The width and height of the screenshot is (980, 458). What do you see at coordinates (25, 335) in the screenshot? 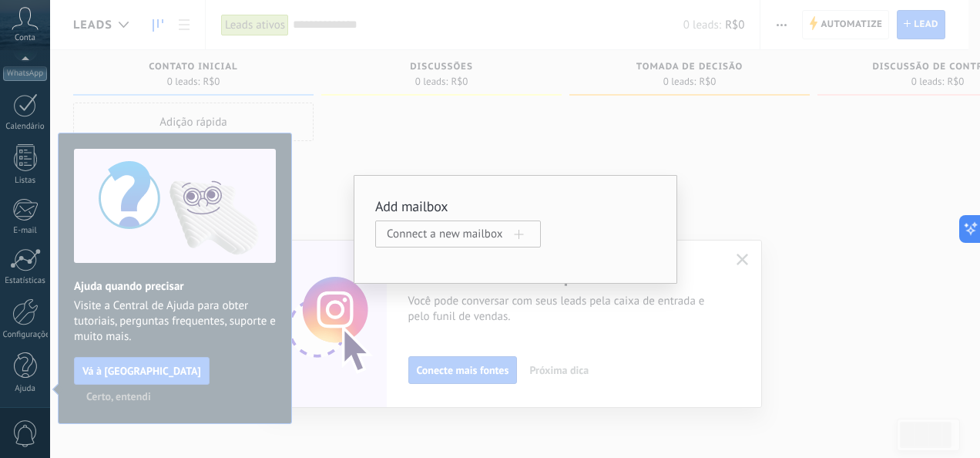
I see `div: Configurações` at bounding box center [25, 335].